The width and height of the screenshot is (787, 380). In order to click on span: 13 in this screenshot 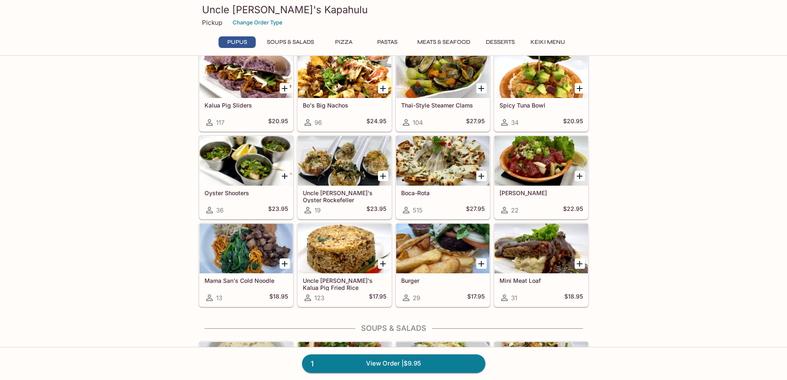, I will do `click(219, 298)`.